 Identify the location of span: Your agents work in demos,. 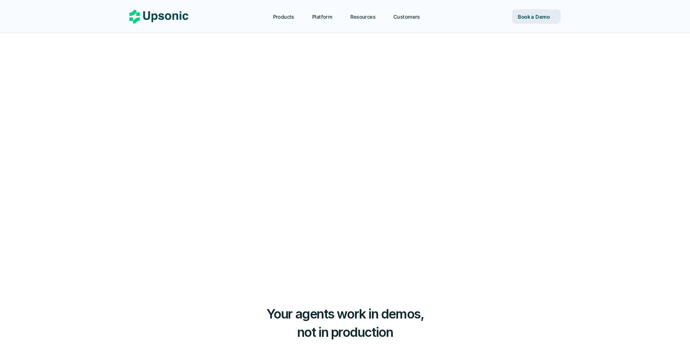
(345, 314).